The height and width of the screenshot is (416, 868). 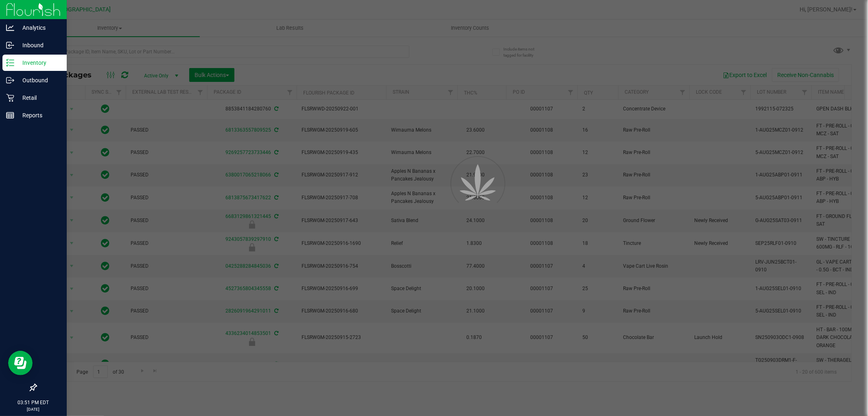 I want to click on inline-svg: Analytics, so click(x=10, y=28).